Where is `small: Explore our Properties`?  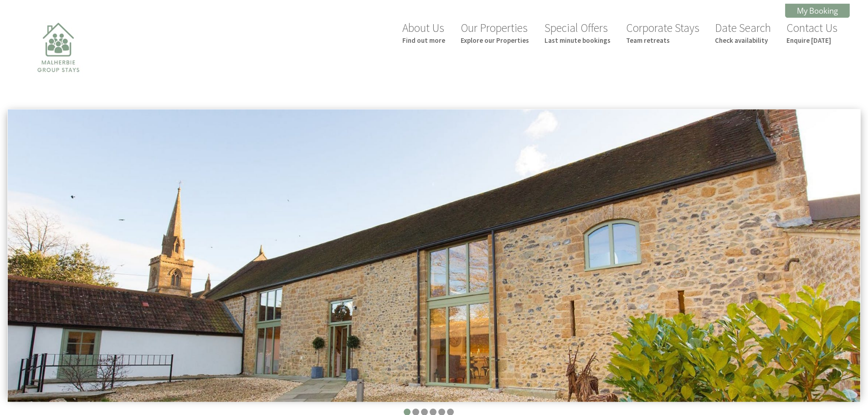
small: Explore our Properties is located at coordinates (495, 40).